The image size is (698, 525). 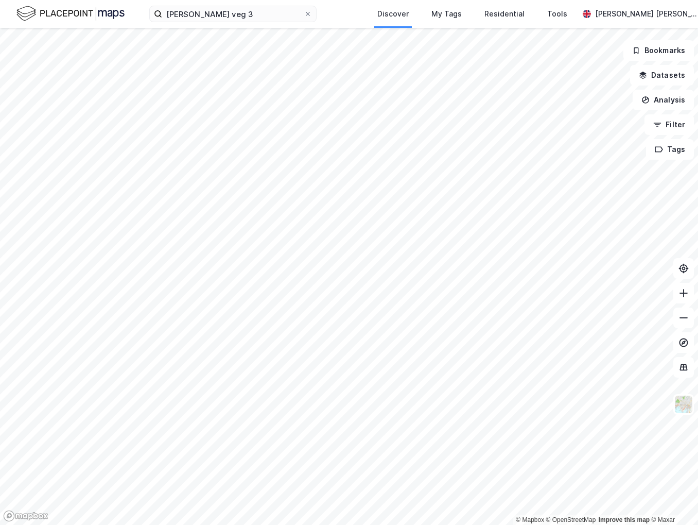 I want to click on button: Filter, so click(x=670, y=125).